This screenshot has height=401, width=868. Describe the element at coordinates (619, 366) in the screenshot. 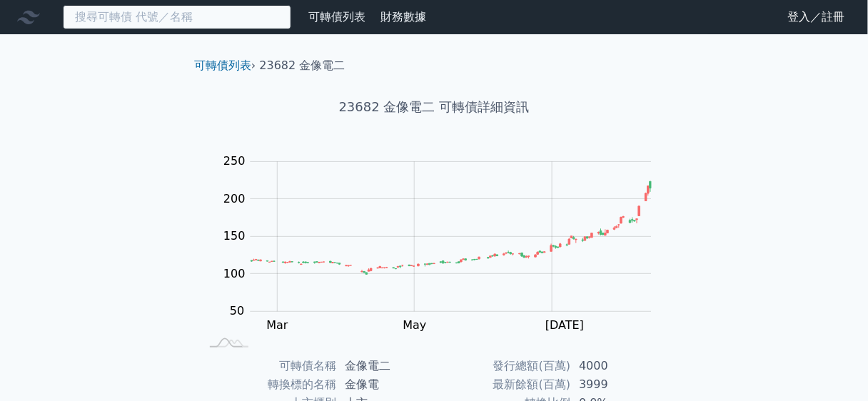

I see `td: 4000` at that location.